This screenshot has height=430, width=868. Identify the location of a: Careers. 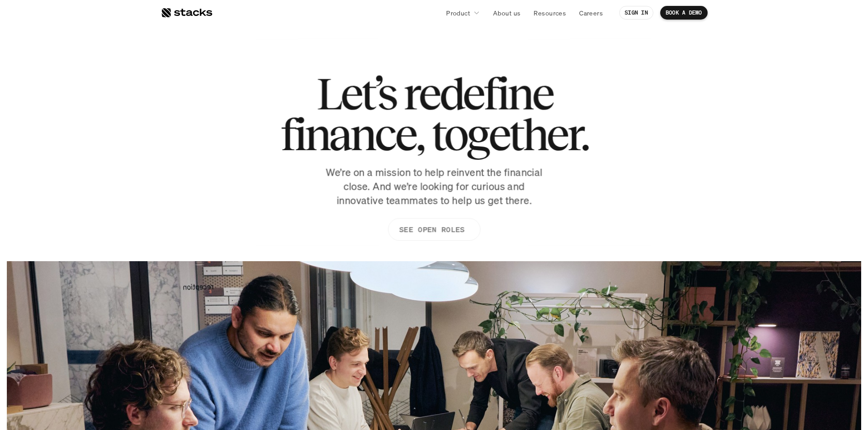
(590, 13).